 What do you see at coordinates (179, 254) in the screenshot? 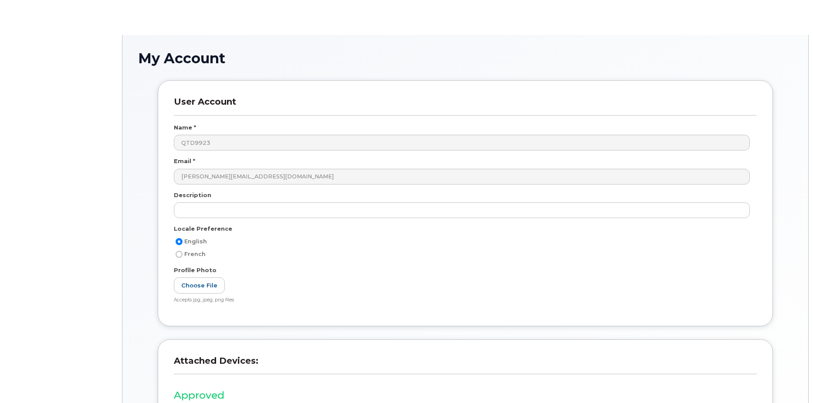
I see `input: French` at bounding box center [179, 254].